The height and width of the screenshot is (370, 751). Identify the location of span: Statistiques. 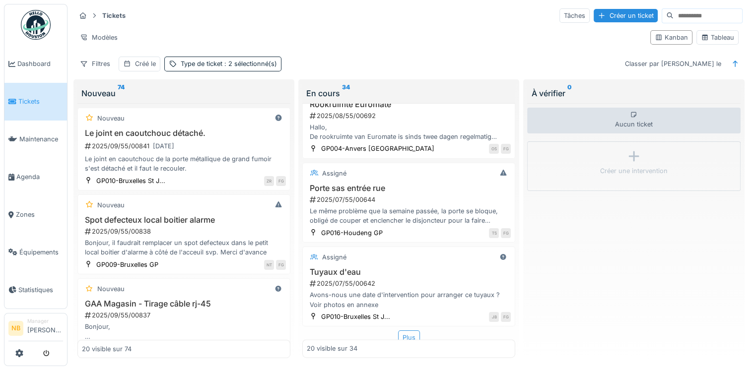
(41, 290).